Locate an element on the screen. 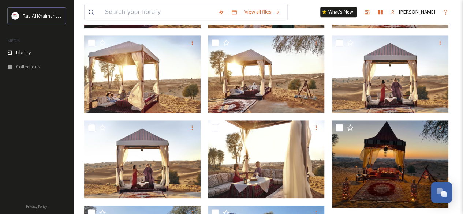 This screenshot has height=214, width=463. span: Privacy Policy is located at coordinates (37, 207).